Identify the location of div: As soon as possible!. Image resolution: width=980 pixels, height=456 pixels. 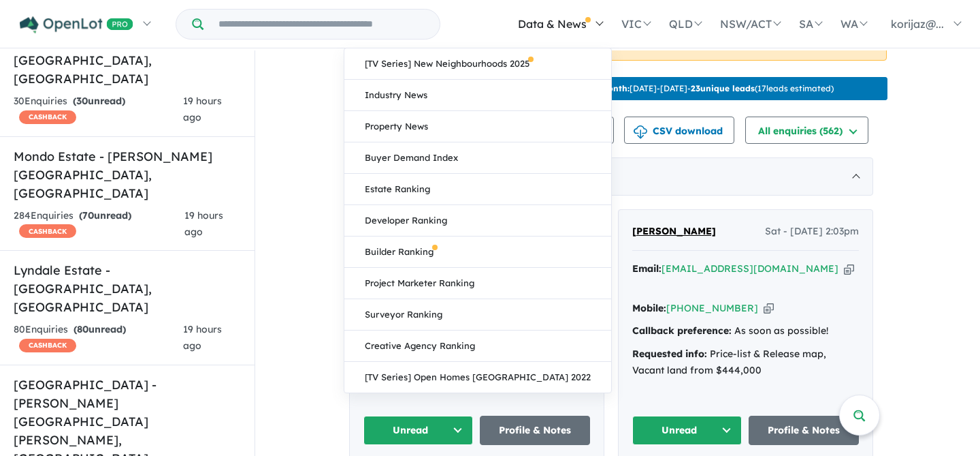
(746, 331).